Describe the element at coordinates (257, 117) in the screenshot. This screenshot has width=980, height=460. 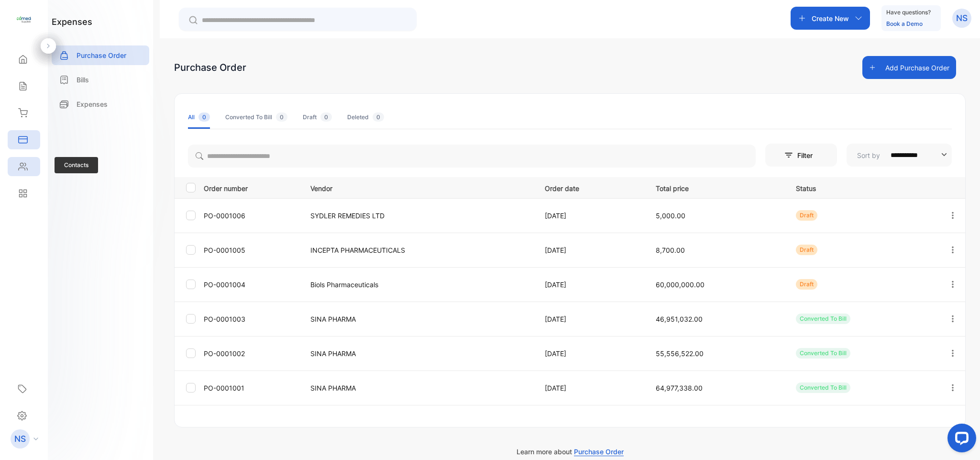
I see `div: Converted To Bill` at that location.